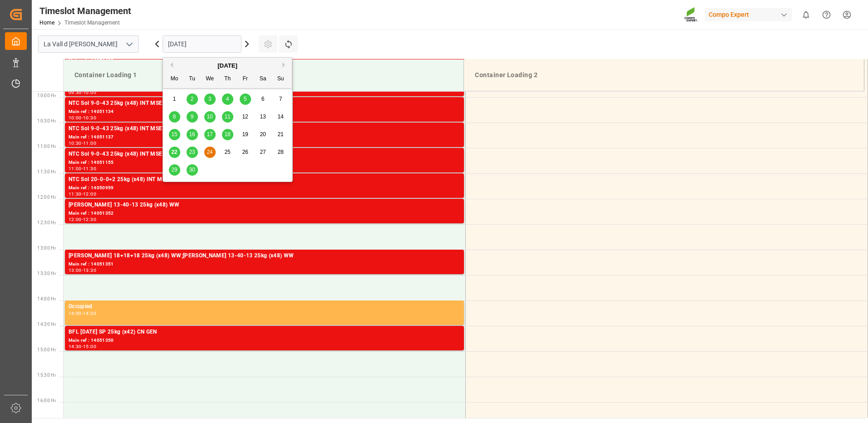  What do you see at coordinates (210, 99) in the screenshot?
I see `div: Choose Wednesday, September 3rd, 2025` at bounding box center [210, 99].